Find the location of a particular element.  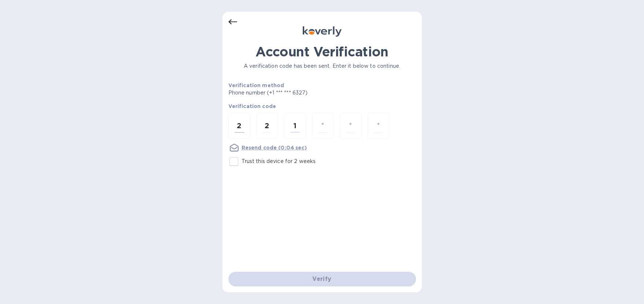

p: Trust this device for 2 weeks is located at coordinates (279, 161).